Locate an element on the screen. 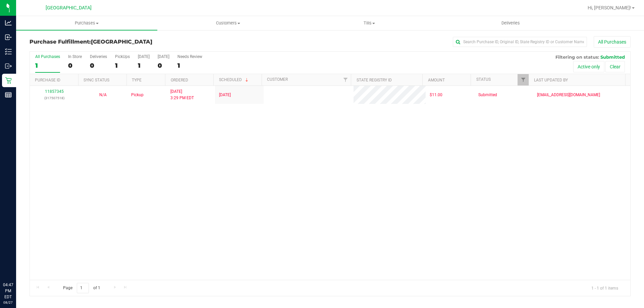 The image size is (644, 308). span: 1 - 1 of 1 items is located at coordinates (605, 288).